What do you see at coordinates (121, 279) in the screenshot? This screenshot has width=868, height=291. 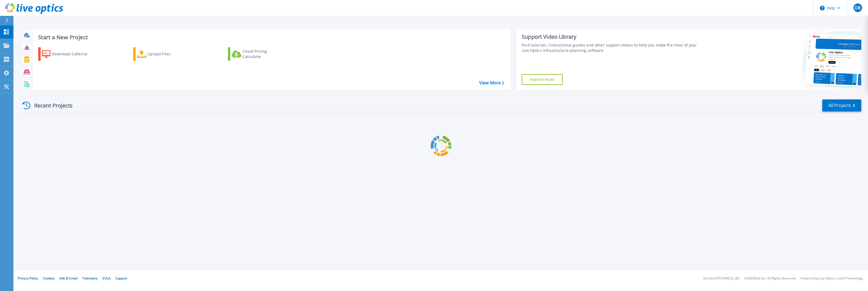 I see `a: Support` at bounding box center [121, 279].